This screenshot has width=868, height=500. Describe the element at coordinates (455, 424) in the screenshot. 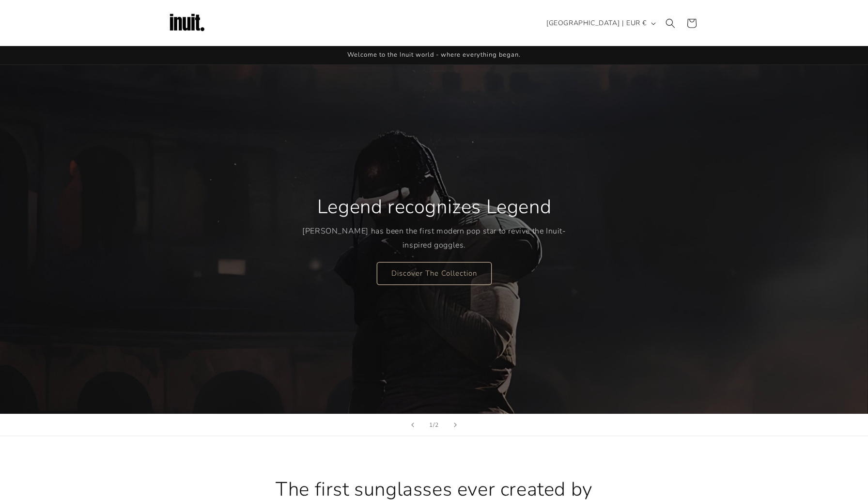

I see `button: Next slide` at that location.